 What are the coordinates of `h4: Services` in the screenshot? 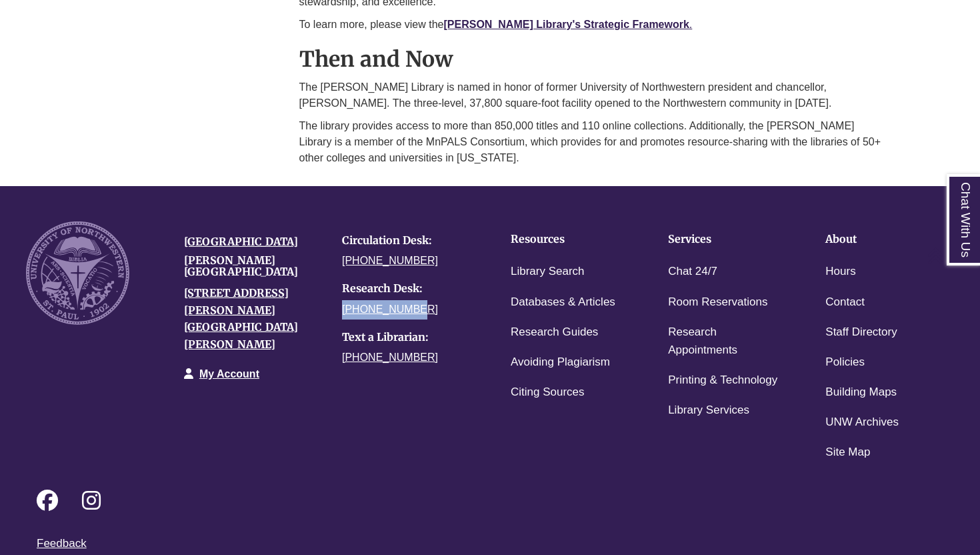 It's located at (726, 239).